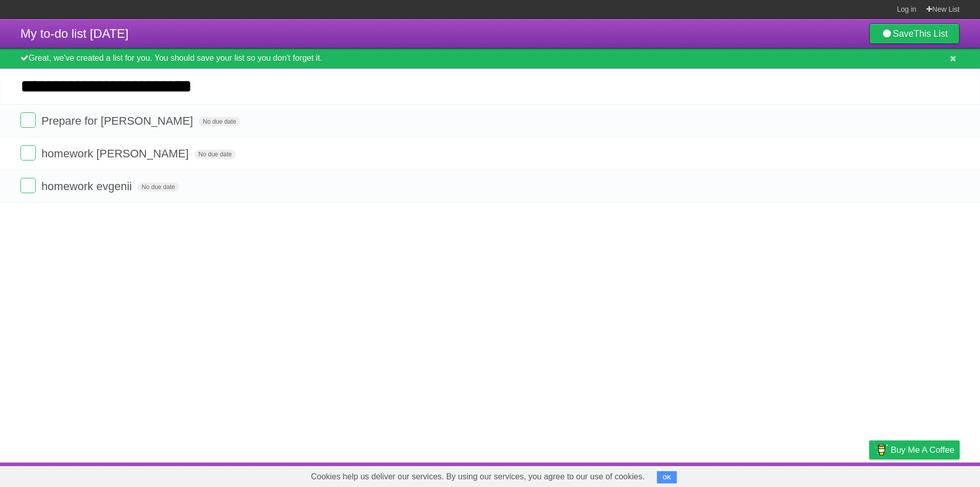 The image size is (980, 487). I want to click on img: Buy me a coffee, so click(881, 449).